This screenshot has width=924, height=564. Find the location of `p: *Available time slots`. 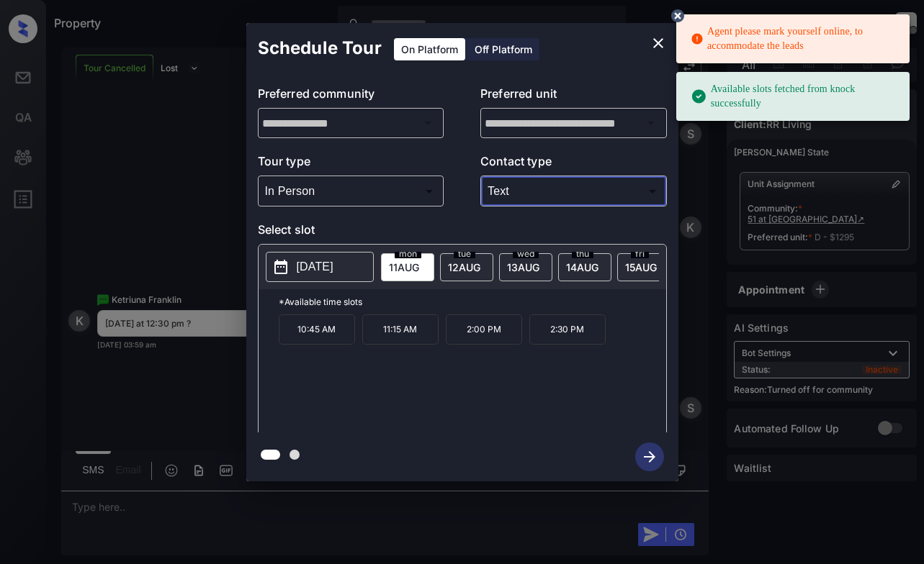

p: *Available time slots is located at coordinates (473, 301).